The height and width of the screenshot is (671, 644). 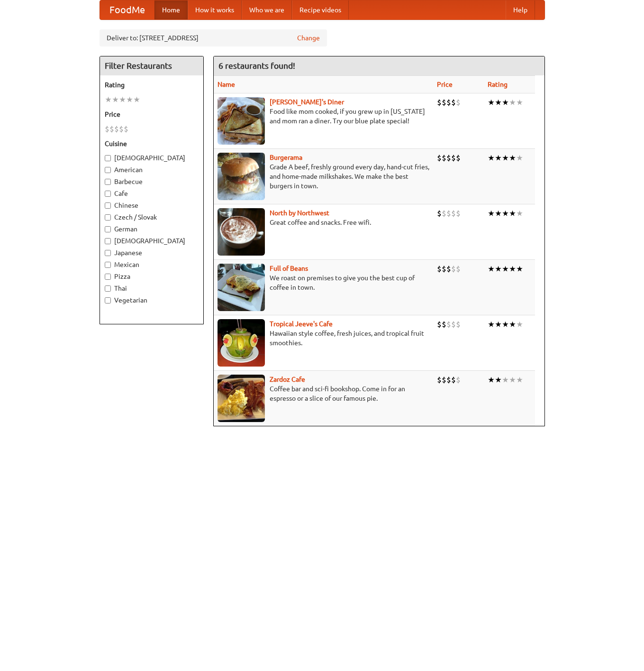 I want to click on input: Chinese, so click(x=108, y=205).